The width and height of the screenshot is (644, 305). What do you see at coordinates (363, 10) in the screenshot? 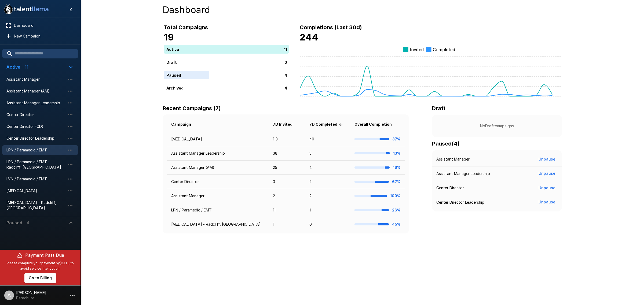
I see `h4: Dashboard` at bounding box center [363, 10].